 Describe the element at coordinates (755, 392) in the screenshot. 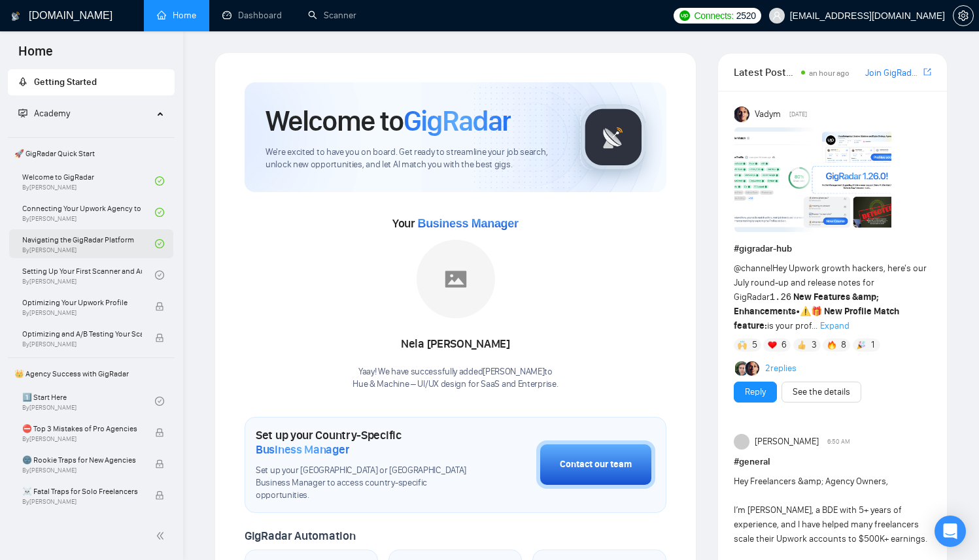

I see `button: Reply` at that location.